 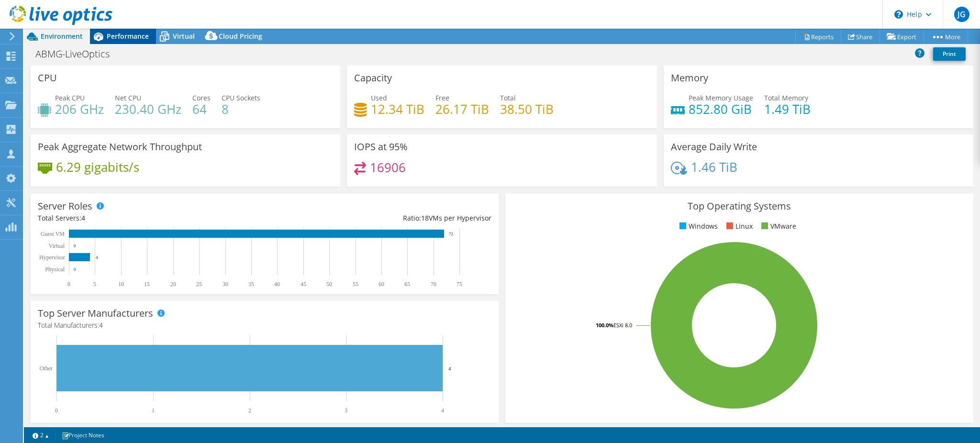 What do you see at coordinates (378, 218) in the screenshot?
I see `div: Ratio: VMs per Hypervisor` at bounding box center [378, 218].